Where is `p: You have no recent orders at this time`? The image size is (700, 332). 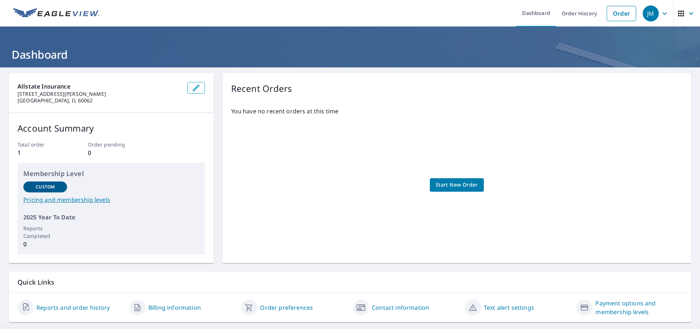 p: You have no recent orders at this time is located at coordinates (457, 111).